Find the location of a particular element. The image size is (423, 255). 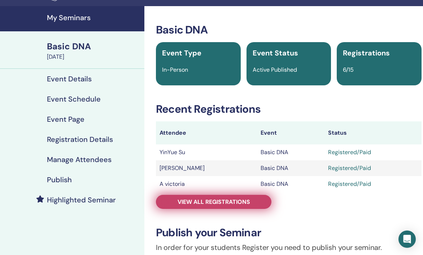

h4: Publish is located at coordinates (59, 180).